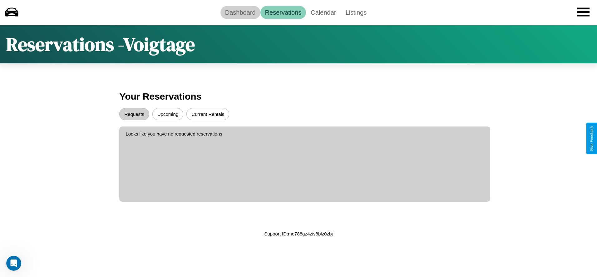 Image resolution: width=597 pixels, height=277 pixels. I want to click on h3: Your Reservations, so click(298, 97).